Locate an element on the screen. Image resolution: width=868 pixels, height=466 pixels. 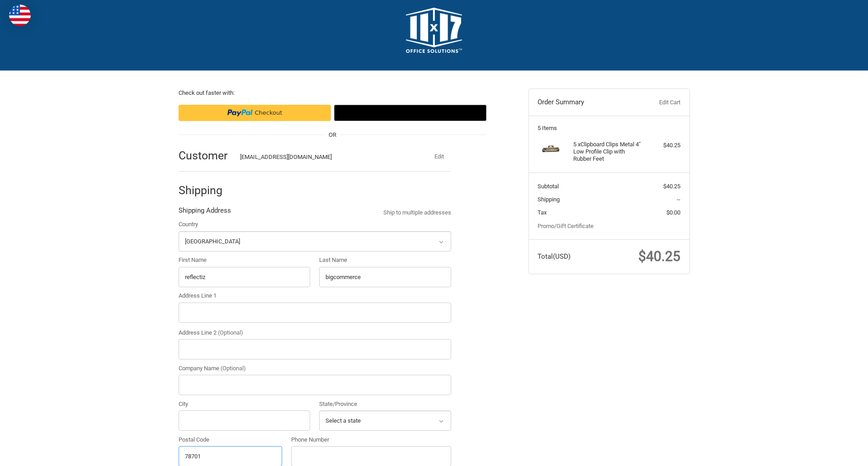
span: OR is located at coordinates (332, 135).